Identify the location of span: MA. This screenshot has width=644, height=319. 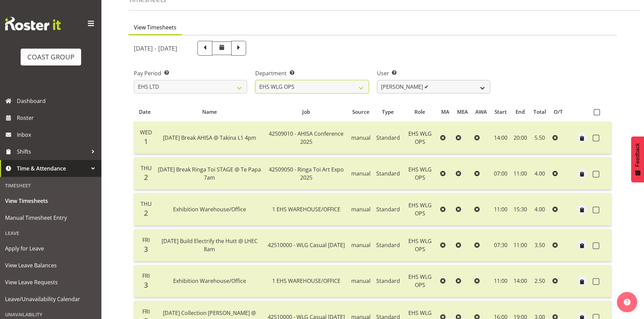
(445, 112).